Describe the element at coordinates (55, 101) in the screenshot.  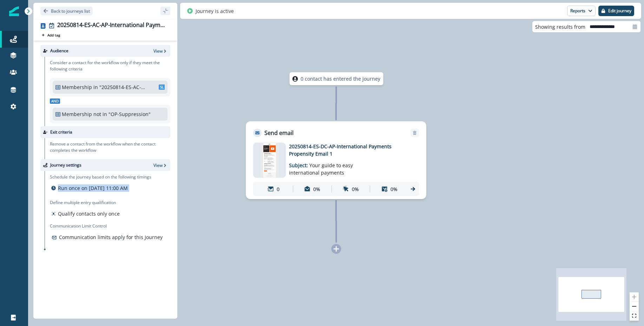
I see `span: And` at that location.